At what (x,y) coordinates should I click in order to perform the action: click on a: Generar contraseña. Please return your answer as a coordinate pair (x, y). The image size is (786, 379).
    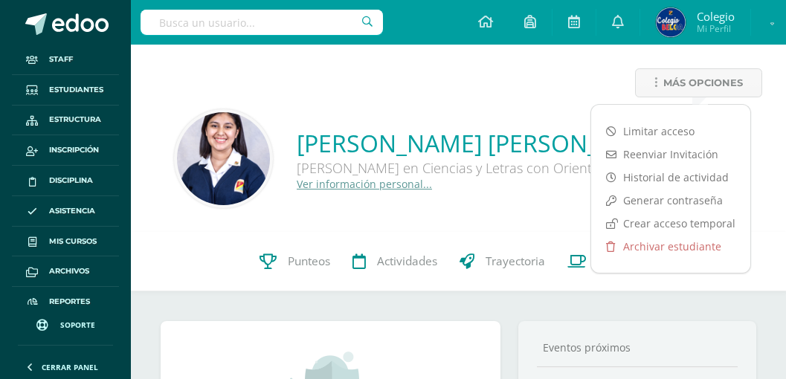
    Looking at the image, I should click on (671, 200).